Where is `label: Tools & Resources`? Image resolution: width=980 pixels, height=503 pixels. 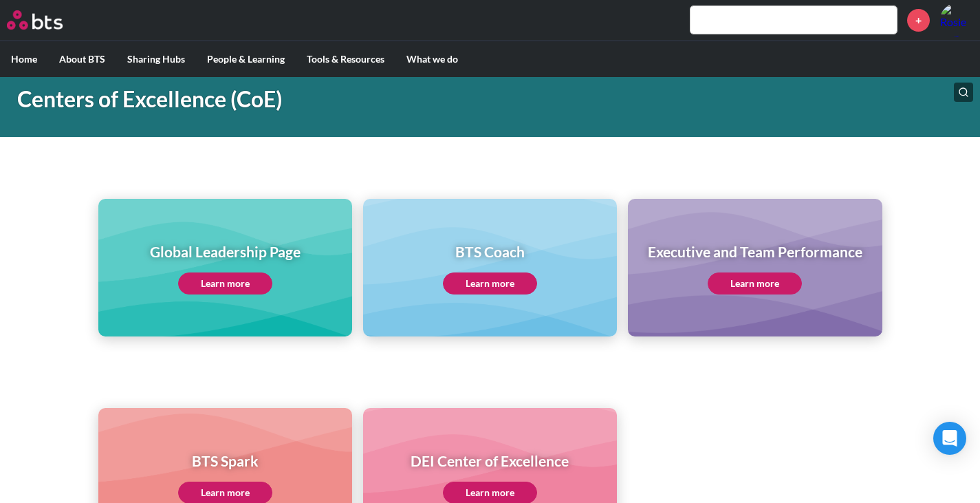 label: Tools & Resources is located at coordinates (345, 59).